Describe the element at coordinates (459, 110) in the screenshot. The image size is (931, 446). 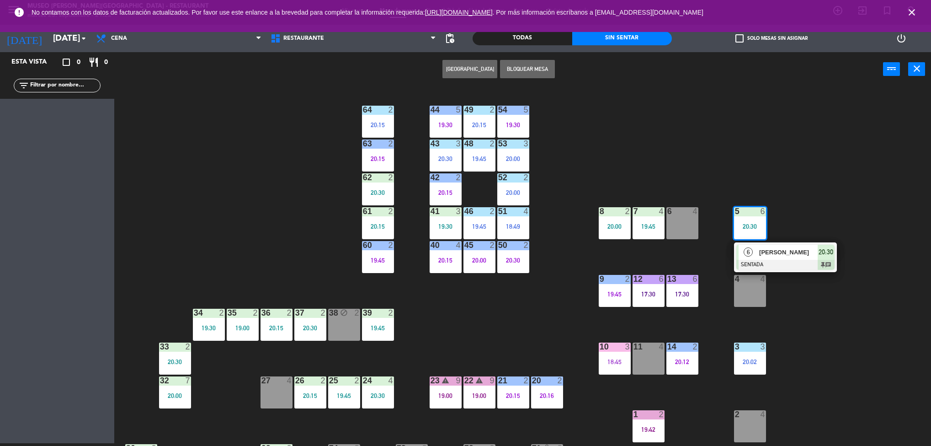
I see `div: 5` at that location.